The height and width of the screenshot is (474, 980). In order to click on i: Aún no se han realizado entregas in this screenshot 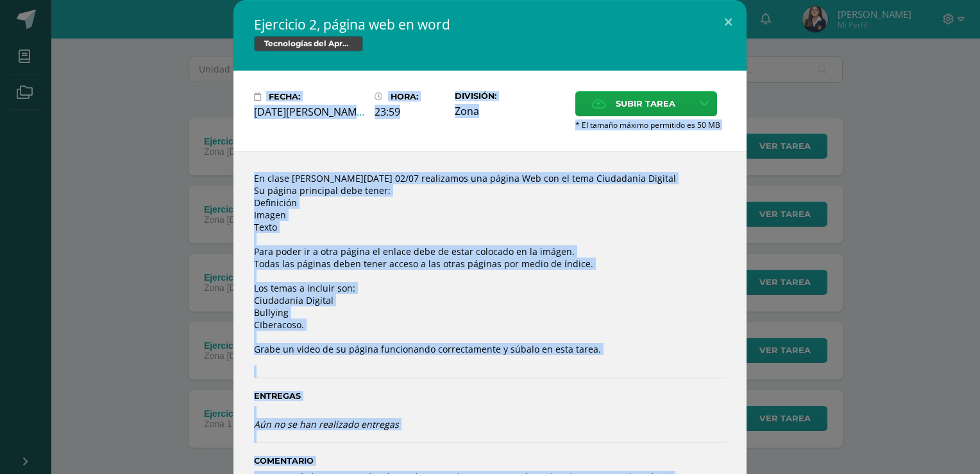, I will do `click(327, 424)`.